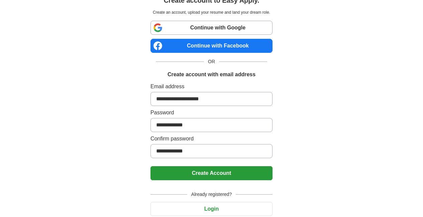 This screenshot has height=217, width=423. Describe the element at coordinates (211, 194) in the screenshot. I see `span: Already registered?` at that location.